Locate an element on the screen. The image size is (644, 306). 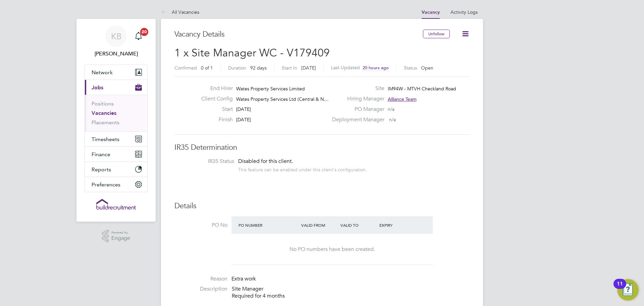
span: Timesheets is located at coordinates (105, 139).